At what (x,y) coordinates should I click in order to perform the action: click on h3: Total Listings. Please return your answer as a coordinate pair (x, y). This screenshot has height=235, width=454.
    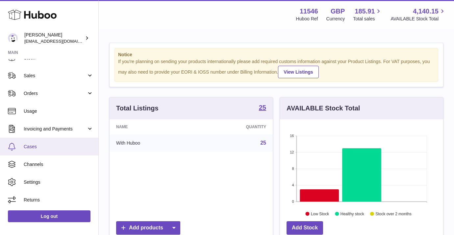
    Looking at the image, I should click on (137, 108).